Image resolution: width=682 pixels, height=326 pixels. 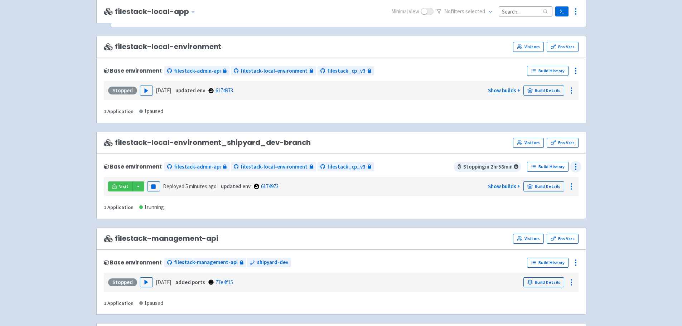 I want to click on span: Visit, so click(x=124, y=187).